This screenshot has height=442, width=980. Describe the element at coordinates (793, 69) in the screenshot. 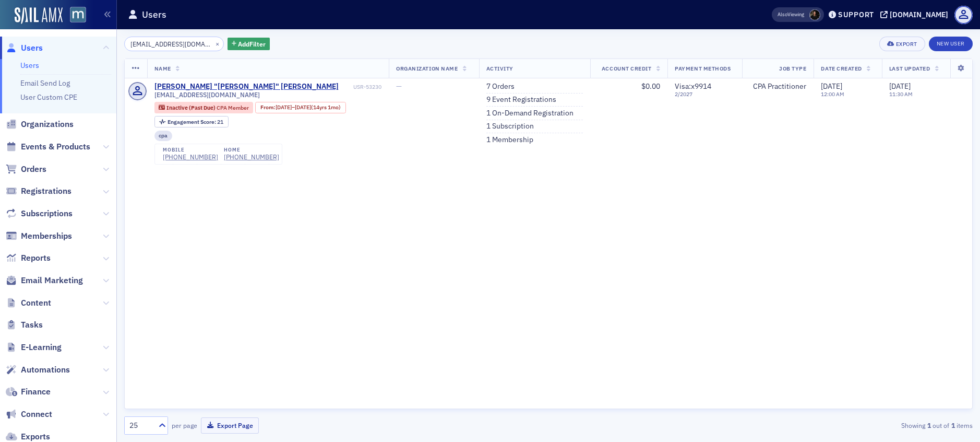

I see `span: Job Type` at that location.